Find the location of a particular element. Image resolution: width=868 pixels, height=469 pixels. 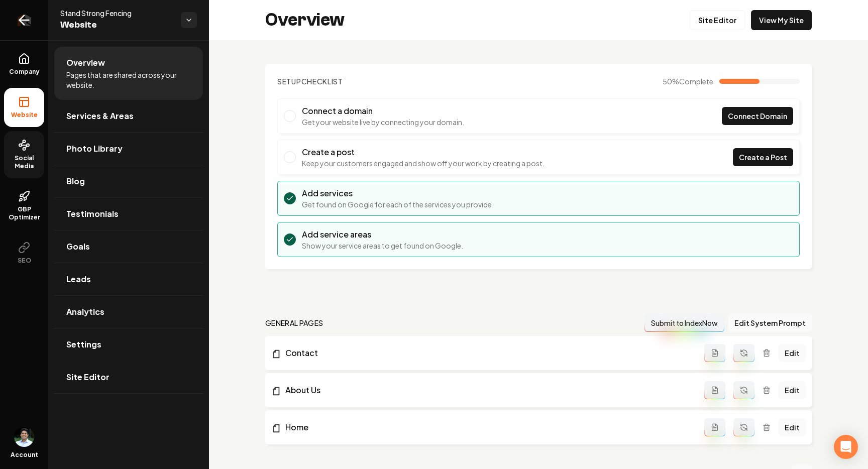

a: Goals is located at coordinates (129, 247).